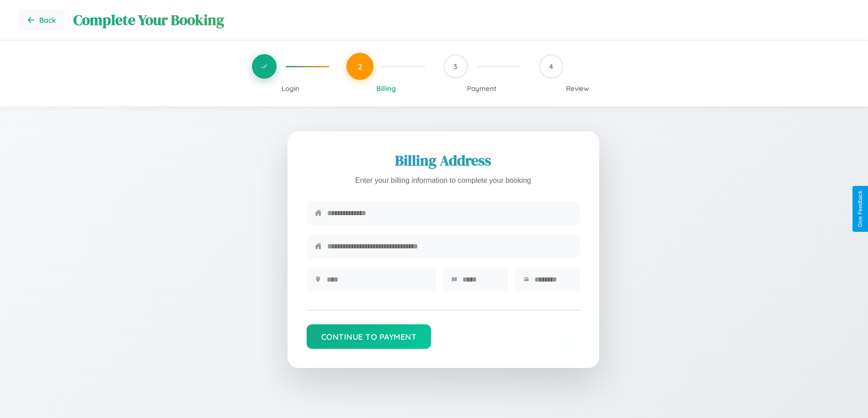 This screenshot has width=868, height=418. I want to click on h1: Complete Your Booking, so click(462, 20).